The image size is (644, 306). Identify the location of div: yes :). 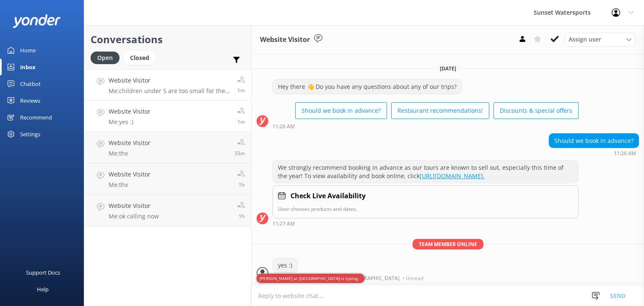
(285, 265).